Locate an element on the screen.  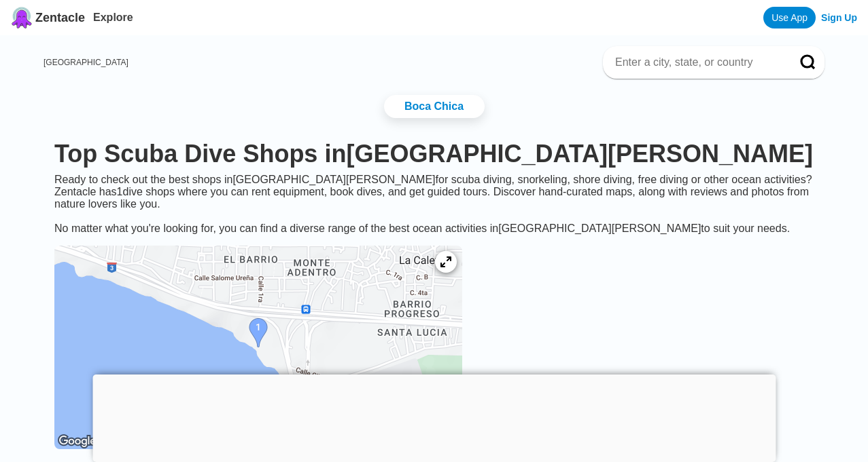
span: Zentacle is located at coordinates (60, 18).